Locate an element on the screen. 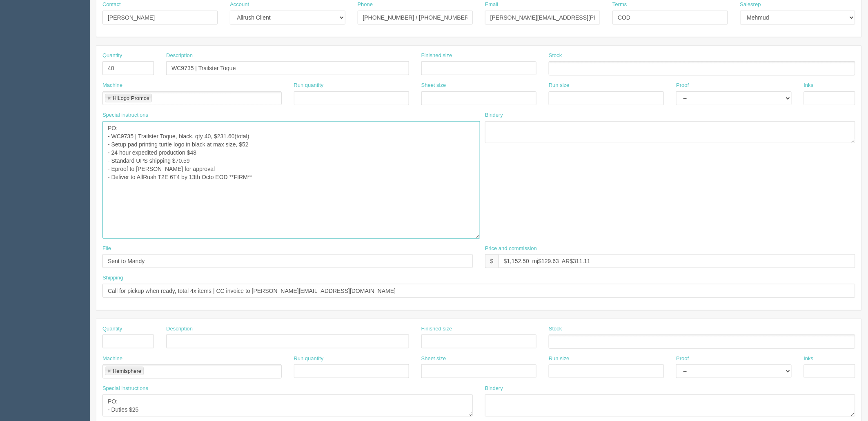  label: Salesrep is located at coordinates (751, 4).